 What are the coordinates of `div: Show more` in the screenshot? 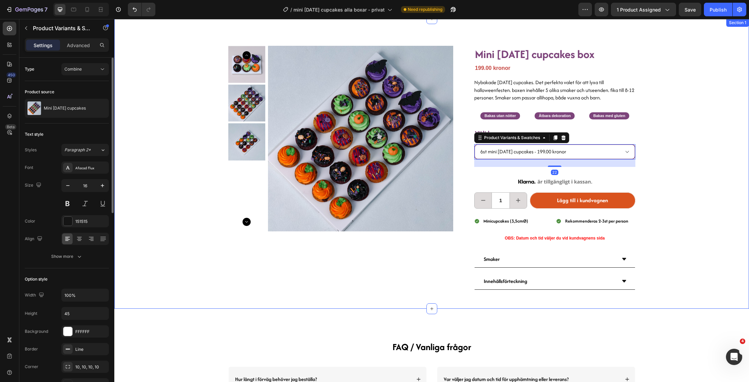 It's located at (67, 256).